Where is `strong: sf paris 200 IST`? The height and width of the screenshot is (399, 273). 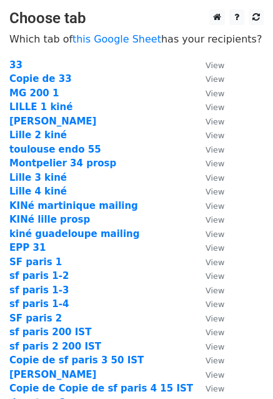
strong: sf paris 200 IST is located at coordinates (50, 332).